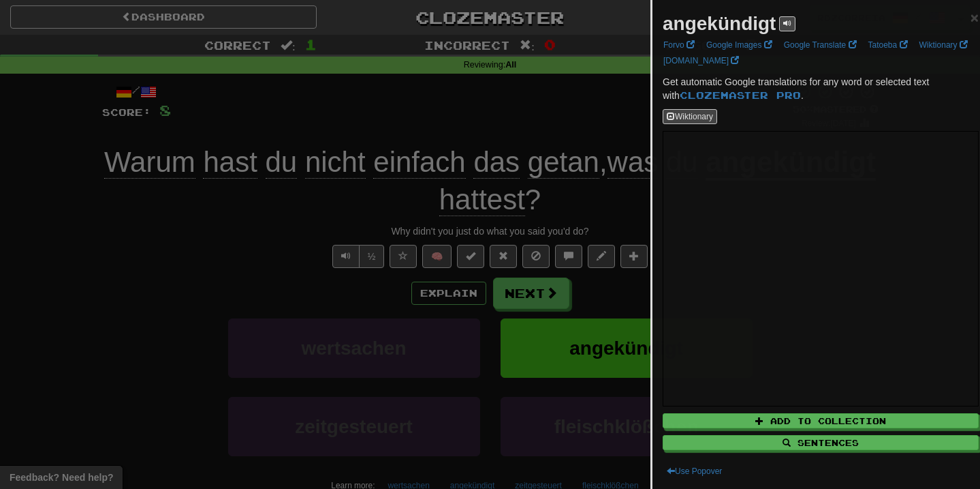 Image resolution: width=980 pixels, height=489 pixels. What do you see at coordinates (720, 23) in the screenshot?
I see `strong: angekündigt` at bounding box center [720, 23].